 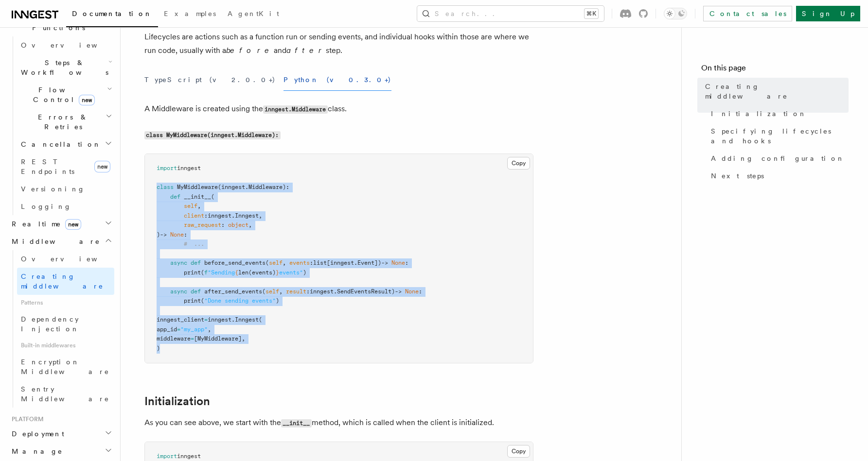 I want to click on a: Creating middleware, so click(x=65, y=282).